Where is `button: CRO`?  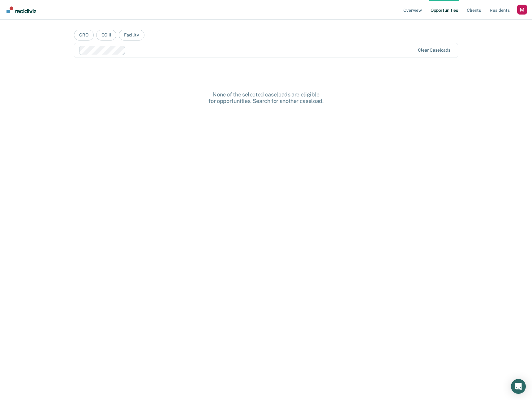
button: CRO is located at coordinates (84, 35).